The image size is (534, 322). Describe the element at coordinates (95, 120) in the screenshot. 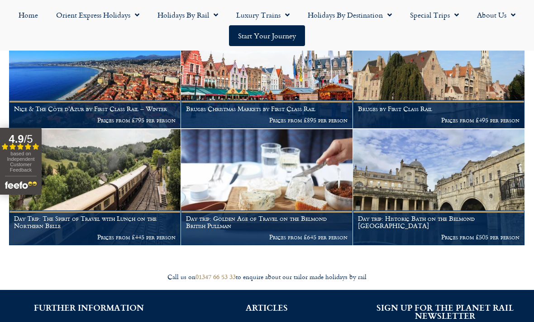

I see `p: Prices from £795 per person` at that location.